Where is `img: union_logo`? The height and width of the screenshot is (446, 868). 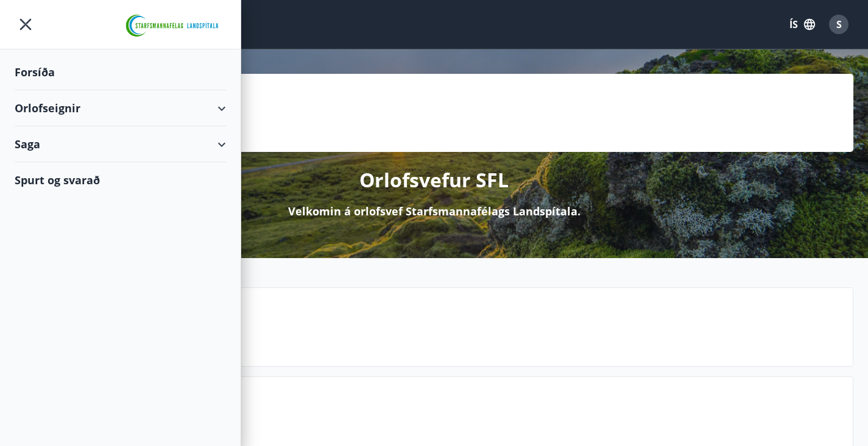
img: union_logo is located at coordinates (173, 26).